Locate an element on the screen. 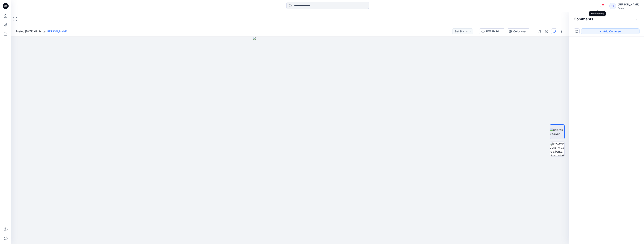 The image size is (644, 244). div: Guston is located at coordinates (629, 8).